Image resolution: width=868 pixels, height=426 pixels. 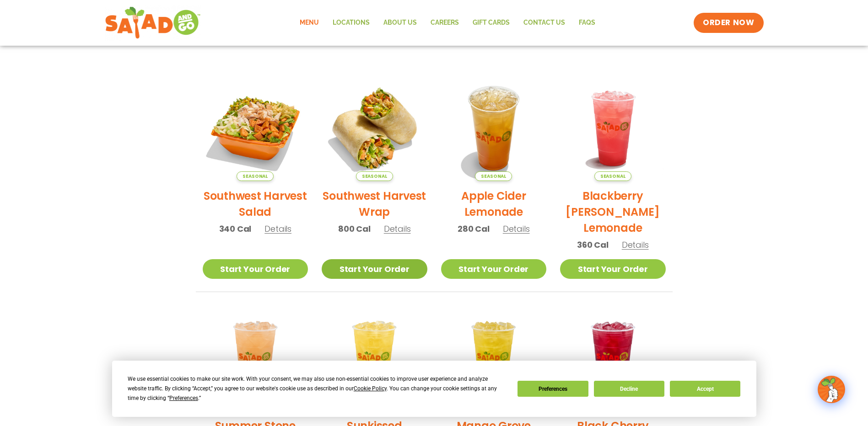 What do you see at coordinates (494, 204) in the screenshot?
I see `h2: Apple Cider Lemonade` at bounding box center [494, 204].